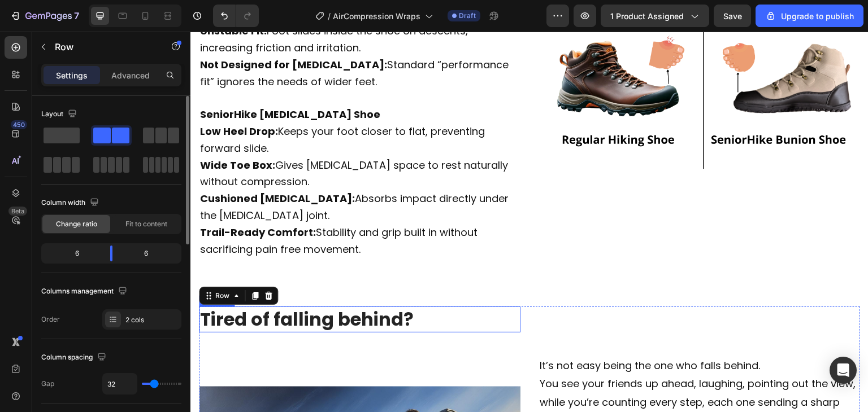  I want to click on p: Row, so click(103, 47).